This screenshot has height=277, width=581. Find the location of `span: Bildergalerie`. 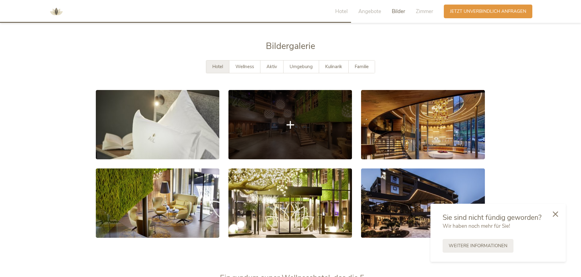

span: Bildergalerie is located at coordinates (290, 46).